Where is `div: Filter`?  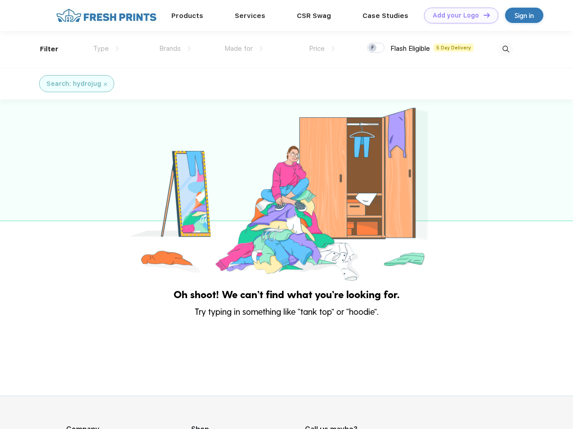
div: Filter is located at coordinates (49, 49).